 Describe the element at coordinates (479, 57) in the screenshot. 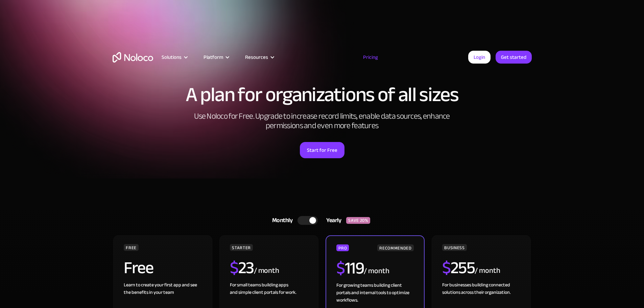

I see `a: Login` at that location.